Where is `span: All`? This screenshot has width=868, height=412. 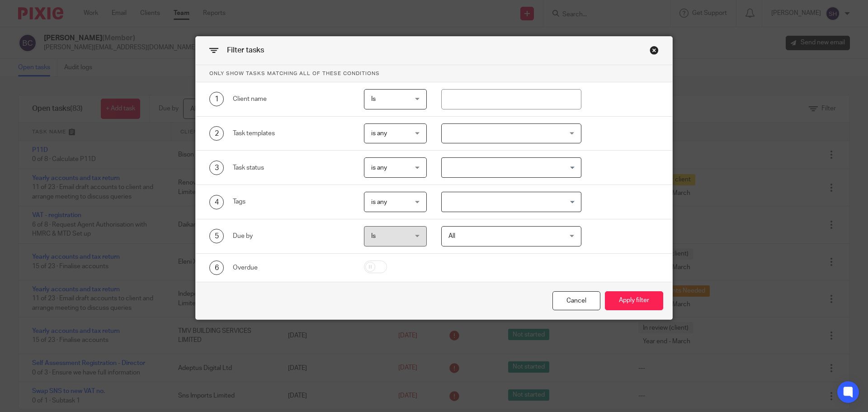
span: All is located at coordinates (452, 236).